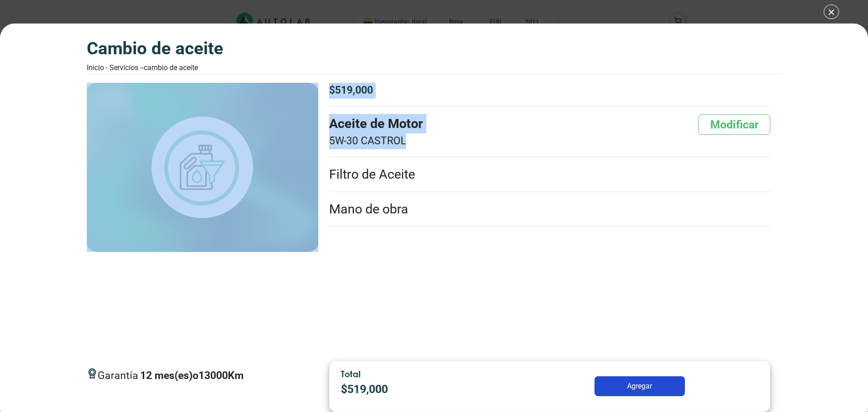  What do you see at coordinates (155, 48) in the screenshot?
I see `h3: CAMBIO DE ACEITE` at bounding box center [155, 48].